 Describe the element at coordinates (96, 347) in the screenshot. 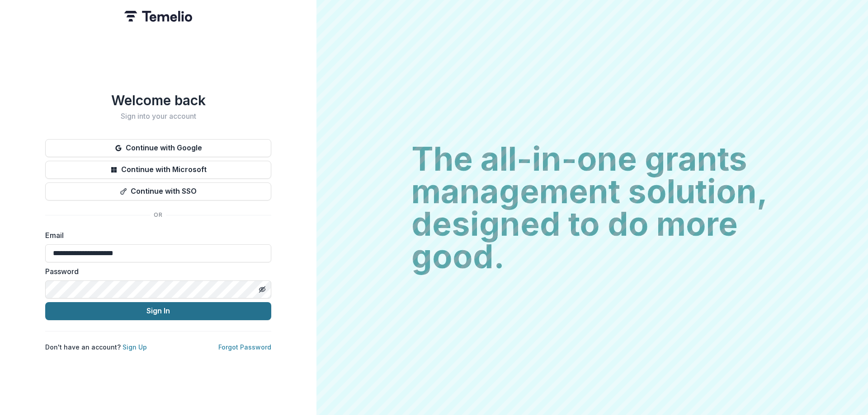

I see `p: Don't have an account?` at that location.